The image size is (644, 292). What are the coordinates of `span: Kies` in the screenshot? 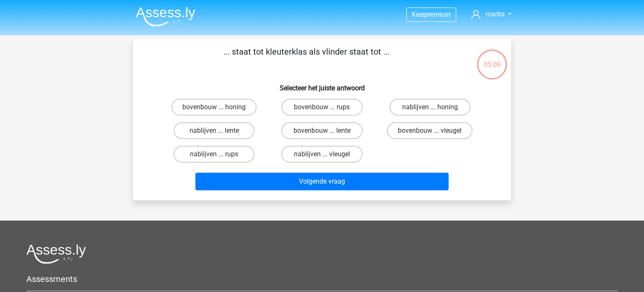 It's located at (418, 14).